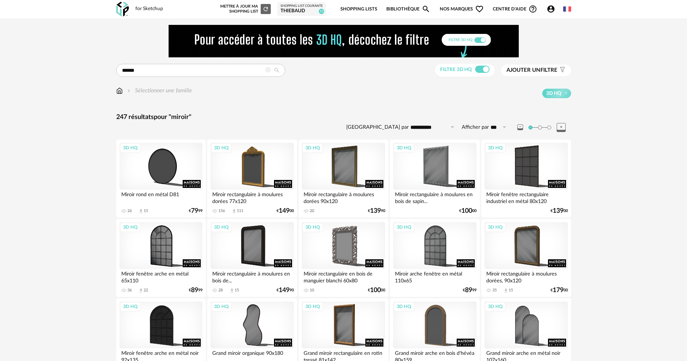  I want to click on span: Help Circle Outline icon, so click(533, 9).